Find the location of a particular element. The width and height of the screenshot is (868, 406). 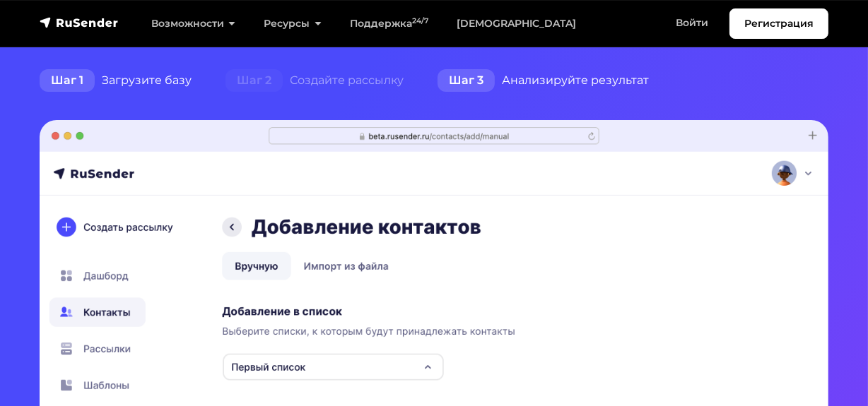

a: Ресурсы is located at coordinates (292, 23).